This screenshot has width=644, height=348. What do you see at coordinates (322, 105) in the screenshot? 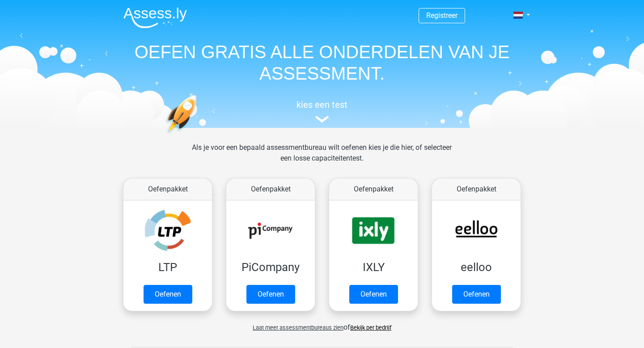
I see `h5: kies een test` at bounding box center [322, 105].